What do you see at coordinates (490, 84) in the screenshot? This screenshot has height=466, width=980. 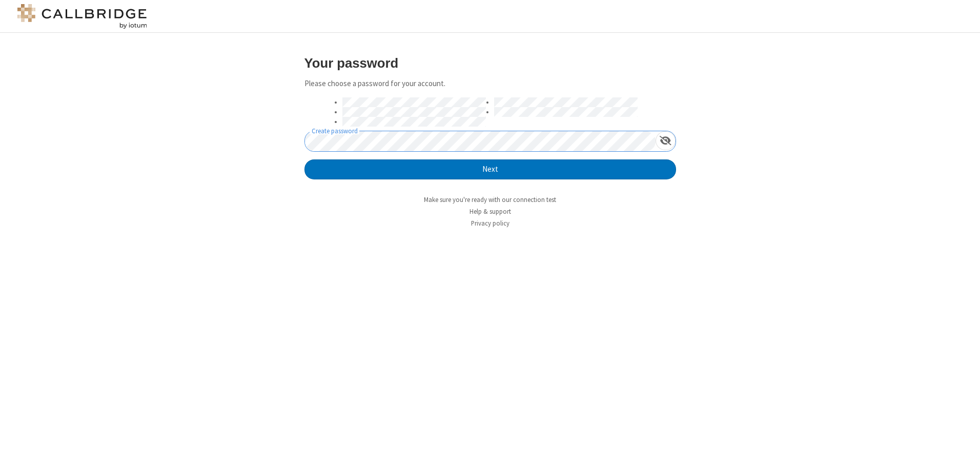 I see `p: Please choose a password for your account.` at bounding box center [490, 84].